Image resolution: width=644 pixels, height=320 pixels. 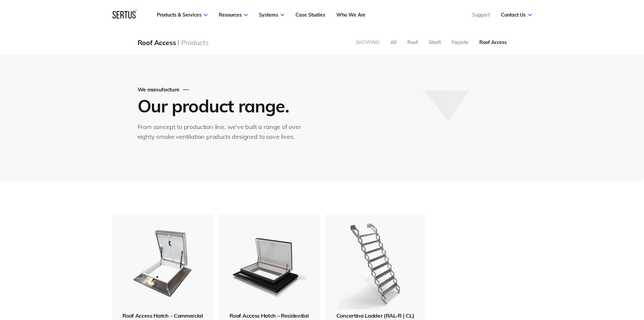 What do you see at coordinates (222, 106) in the screenshot?
I see `h1: Our product range.` at bounding box center [222, 106].